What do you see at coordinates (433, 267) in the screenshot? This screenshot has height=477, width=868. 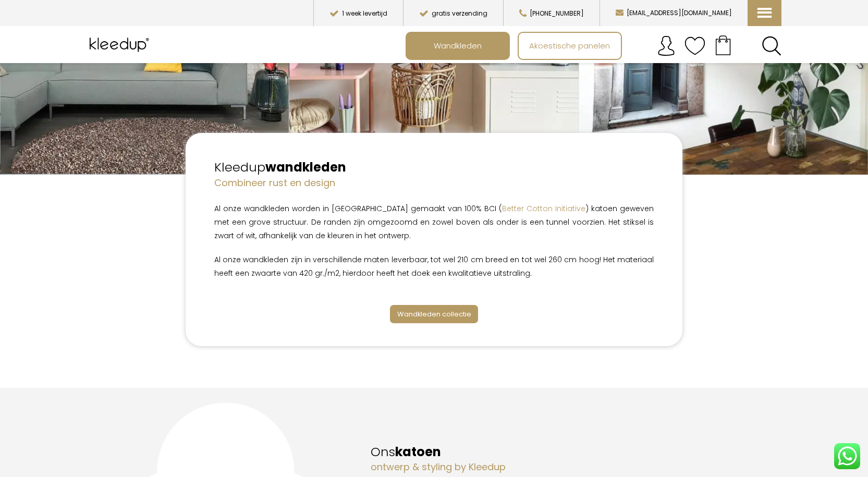 I see `p: Al onze wandkleden zijn in verschillende maten leverbaar, tot wel 210 cm breed en tot wel 260 cm ...` at bounding box center [433, 267].